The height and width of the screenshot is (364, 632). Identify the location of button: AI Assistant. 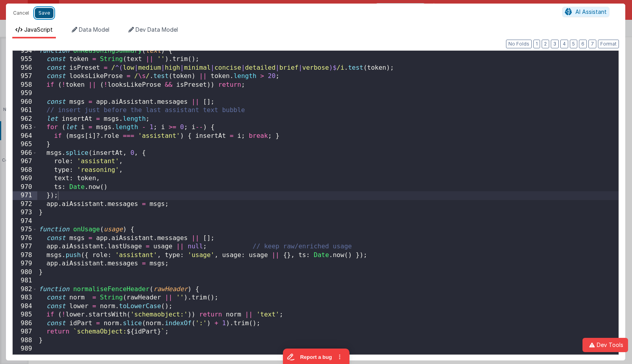
(586, 12).